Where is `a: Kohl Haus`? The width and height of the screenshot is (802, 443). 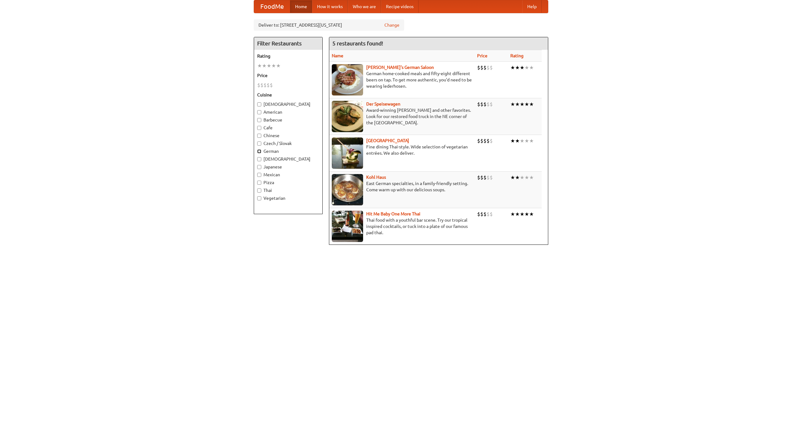
a: Kohl Haus is located at coordinates (376, 177).